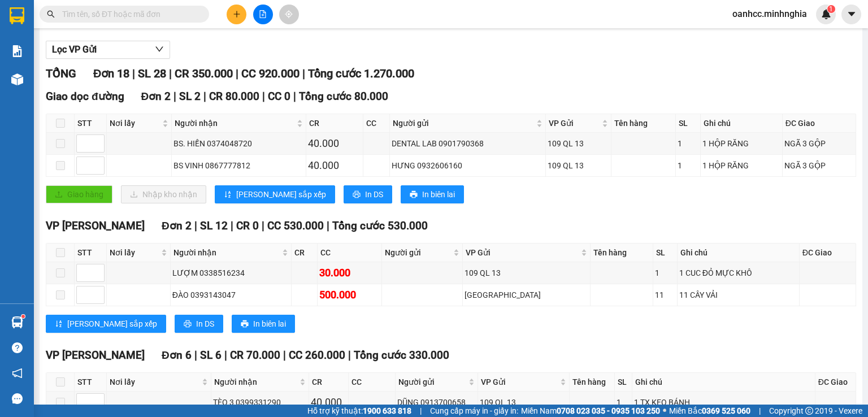  Describe the element at coordinates (230, 273) in the screenshot. I see `div: LƯỢM 0338516234` at that location.